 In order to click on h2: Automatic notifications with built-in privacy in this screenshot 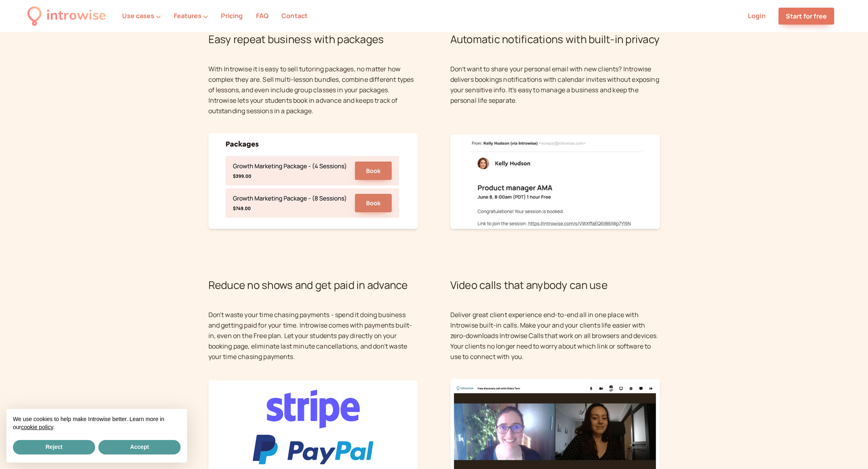, I will do `click(555, 39)`.